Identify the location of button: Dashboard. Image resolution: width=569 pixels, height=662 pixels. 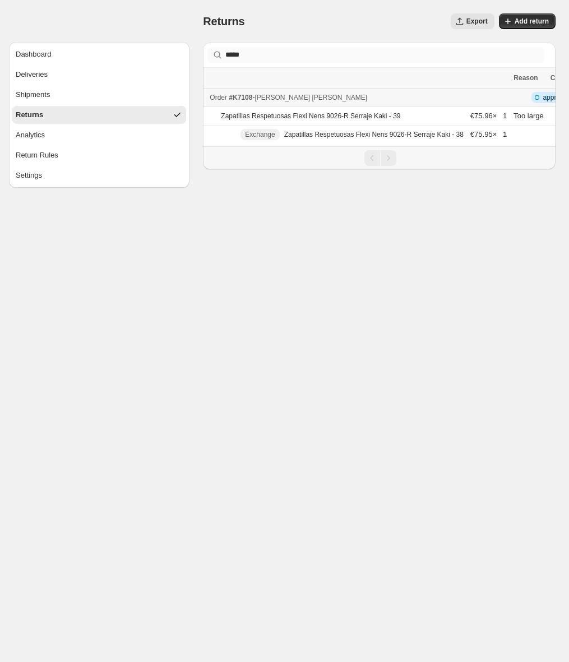
(99, 54).